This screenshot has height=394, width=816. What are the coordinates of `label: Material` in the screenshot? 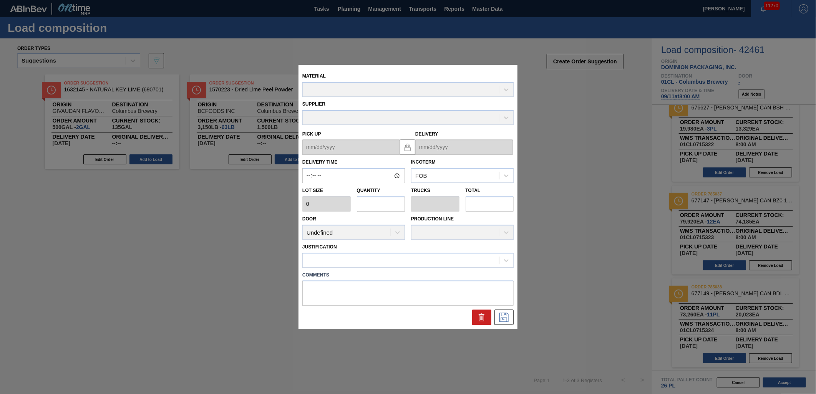 It's located at (314, 76).